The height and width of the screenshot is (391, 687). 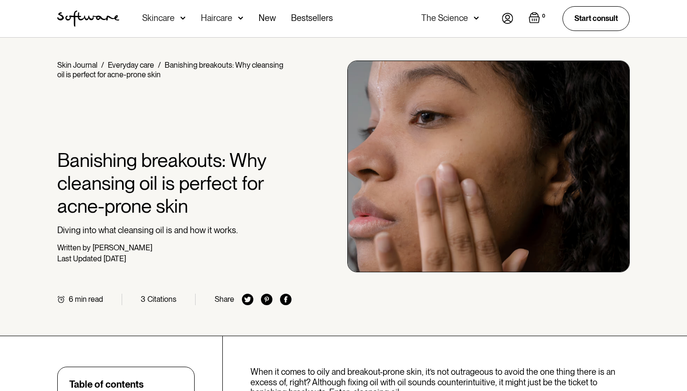 What do you see at coordinates (88, 19) in the screenshot?
I see `a: home` at bounding box center [88, 19].